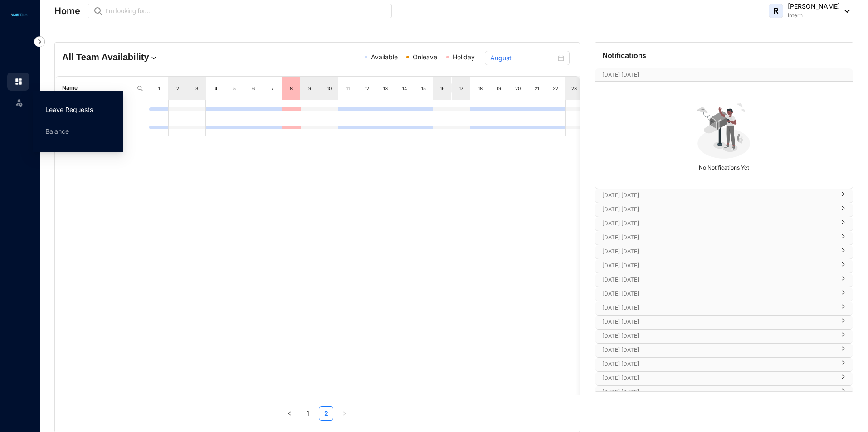 The height and width of the screenshot is (432, 868). Describe the element at coordinates (366, 88) in the screenshot. I see `div: 12` at that location.